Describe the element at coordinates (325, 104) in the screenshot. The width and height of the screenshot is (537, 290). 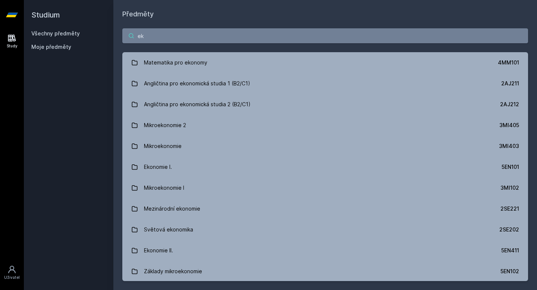
I see `a: Angličtina pro ekonomická studia 2 (B2/C1) 2AJ212` at that location.